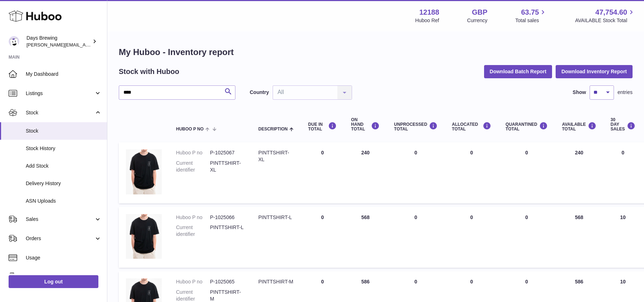 The height and width of the screenshot is (302, 644). I want to click on span: Description, so click(273, 129).